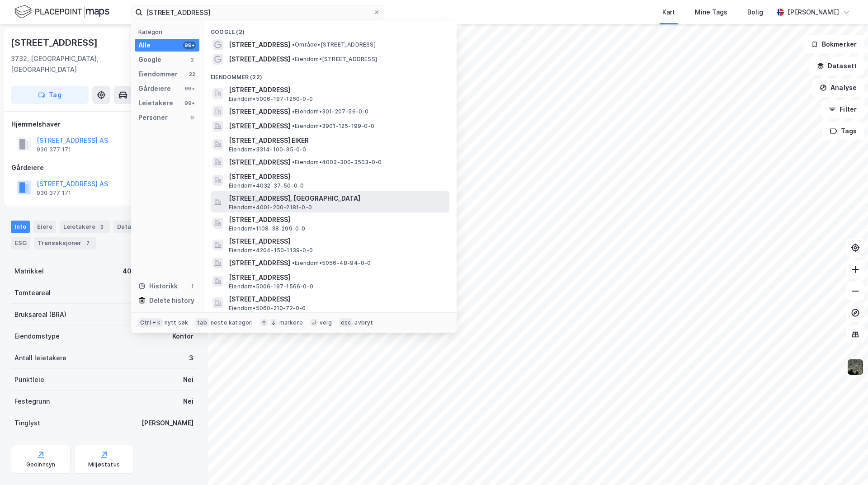 This screenshot has width=868, height=485. Describe the element at coordinates (104, 124) in the screenshot. I see `div: Hjemmelshaver` at that location.